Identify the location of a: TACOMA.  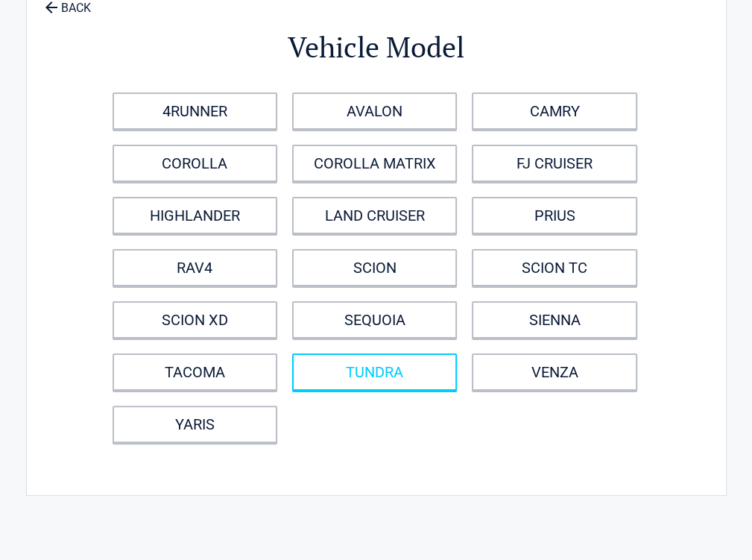
(195, 372).